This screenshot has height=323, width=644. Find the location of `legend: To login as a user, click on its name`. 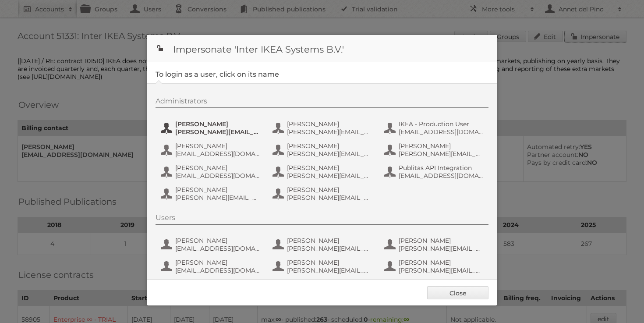

legend: To login as a user, click on its name is located at coordinates (217, 74).